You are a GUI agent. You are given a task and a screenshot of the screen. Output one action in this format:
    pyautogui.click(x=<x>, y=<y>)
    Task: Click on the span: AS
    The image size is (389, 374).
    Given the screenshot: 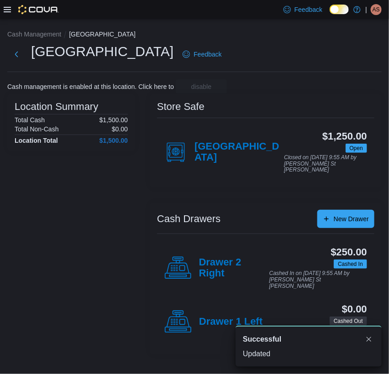 What is the action you would take?
    pyautogui.click(x=376, y=10)
    